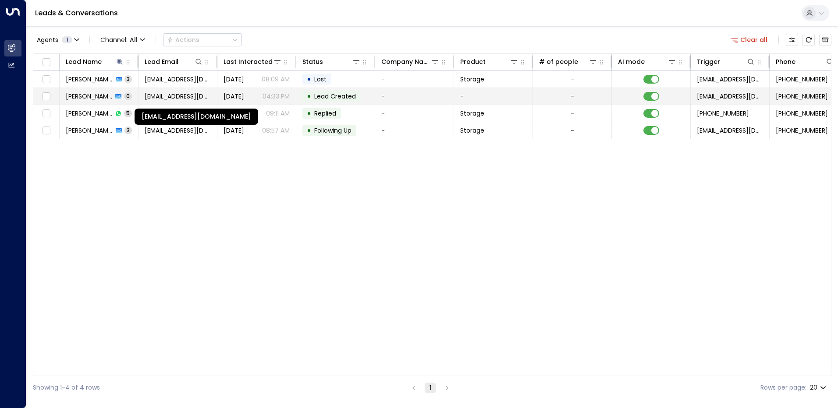 This screenshot has height=408, width=838. Describe the element at coordinates (234, 96) in the screenshot. I see `span: Aug 25, 2025` at that location.